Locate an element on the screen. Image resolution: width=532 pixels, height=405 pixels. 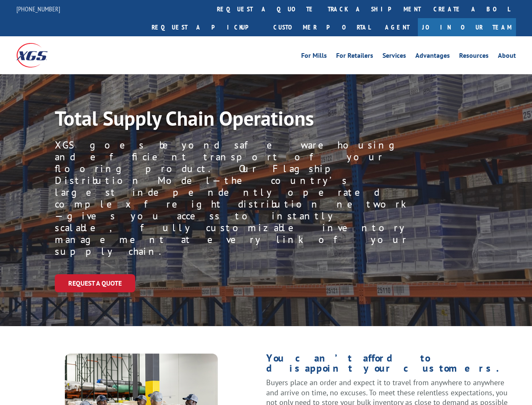
a: Advantages is located at coordinates (433, 57).